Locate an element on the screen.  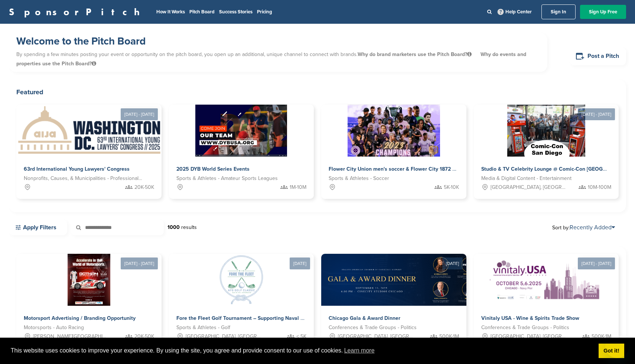
span: Sports & Athletes - Soccer is located at coordinates (358, 178).